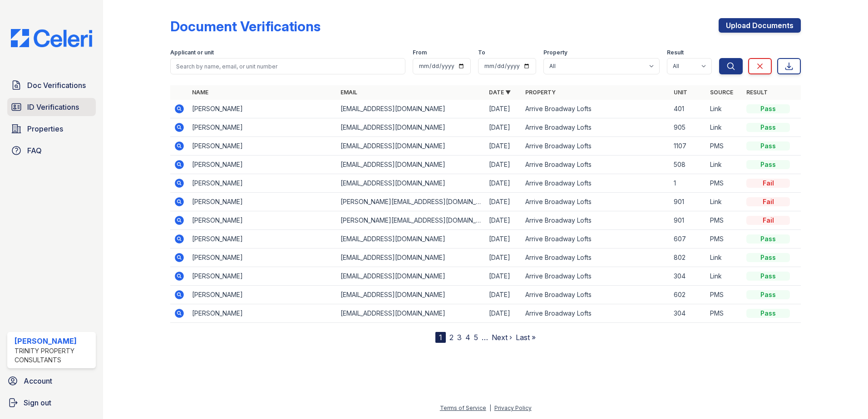 The image size is (868, 419). What do you see at coordinates (288, 66) in the screenshot?
I see `input: Search by name, email, or unit number` at bounding box center [288, 66].